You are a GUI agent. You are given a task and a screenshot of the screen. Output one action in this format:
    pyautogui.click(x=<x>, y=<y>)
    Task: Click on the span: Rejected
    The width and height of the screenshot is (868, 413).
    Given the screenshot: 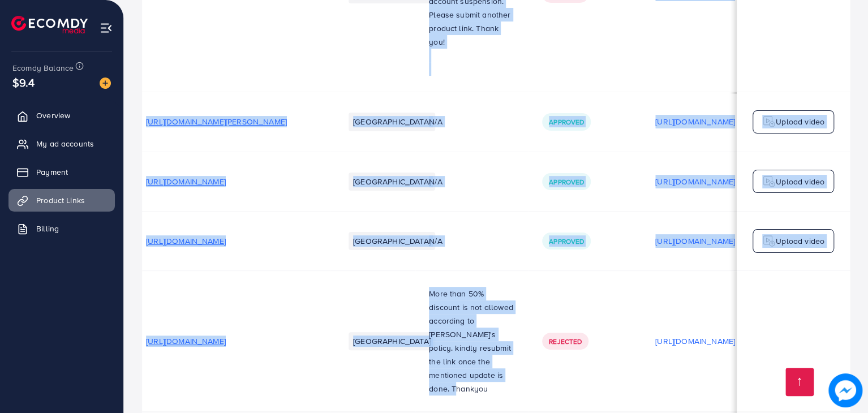 What is the action you would take?
    pyautogui.click(x=565, y=341)
    